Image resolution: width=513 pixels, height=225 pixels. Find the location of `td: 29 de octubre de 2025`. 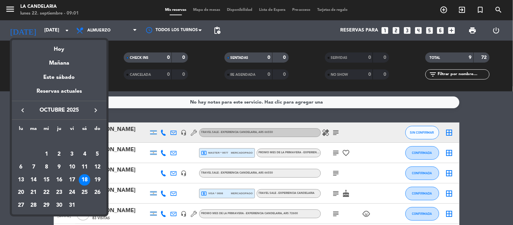

td: 29 de octubre de 2025 is located at coordinates (46, 205).